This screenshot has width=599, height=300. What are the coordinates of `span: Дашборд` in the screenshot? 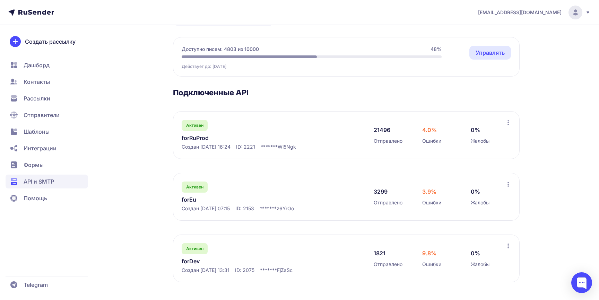 It's located at (36, 65).